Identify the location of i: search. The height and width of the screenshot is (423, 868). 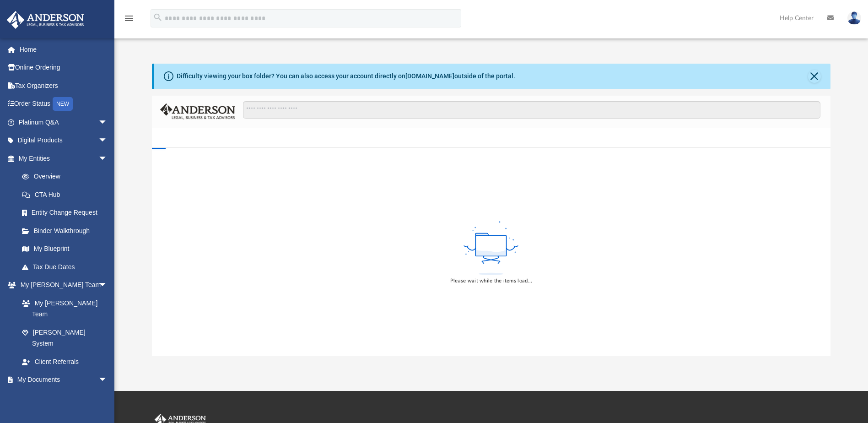
(158, 17).